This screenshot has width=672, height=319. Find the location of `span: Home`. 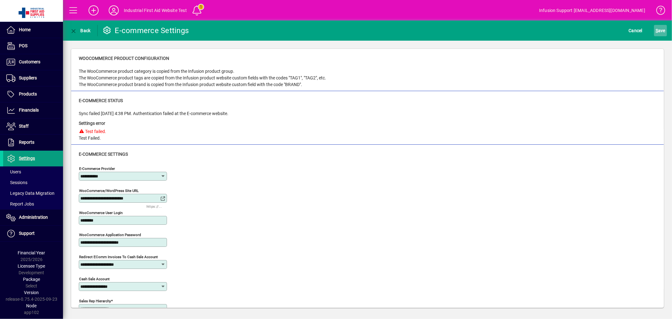

span: Home is located at coordinates (25, 30).